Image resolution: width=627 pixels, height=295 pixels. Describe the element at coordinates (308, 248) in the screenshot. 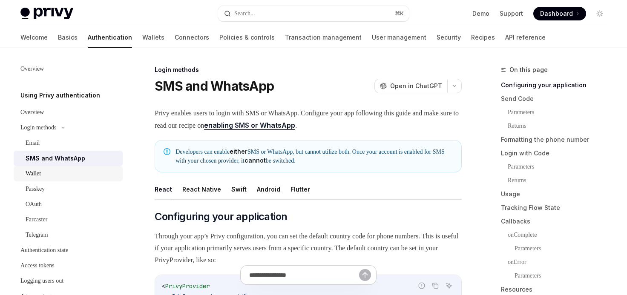

I see `span: Through your app’s Privy configuration, you can set the default country code for phone numbers. T...` at that location.